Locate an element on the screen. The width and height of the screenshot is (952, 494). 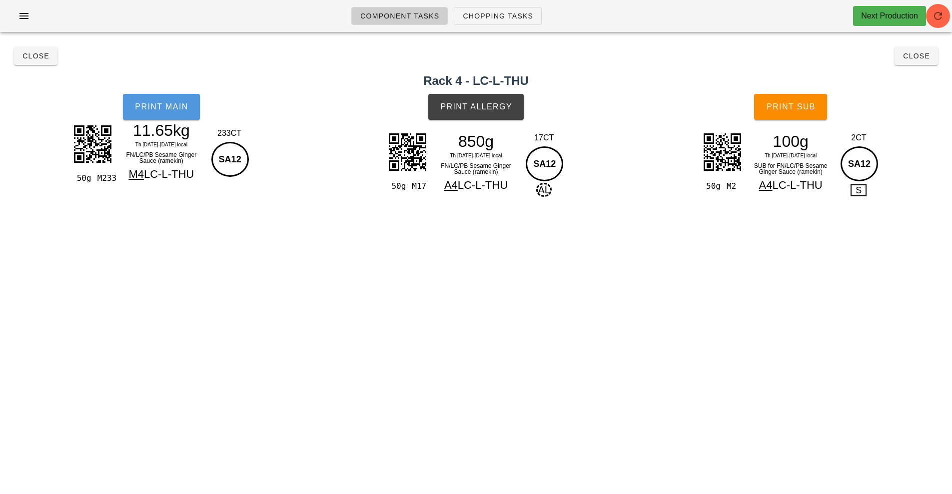
img: 2fko+XwskvgAAAABJRU5ErkJggg== is located at coordinates (407, 152).